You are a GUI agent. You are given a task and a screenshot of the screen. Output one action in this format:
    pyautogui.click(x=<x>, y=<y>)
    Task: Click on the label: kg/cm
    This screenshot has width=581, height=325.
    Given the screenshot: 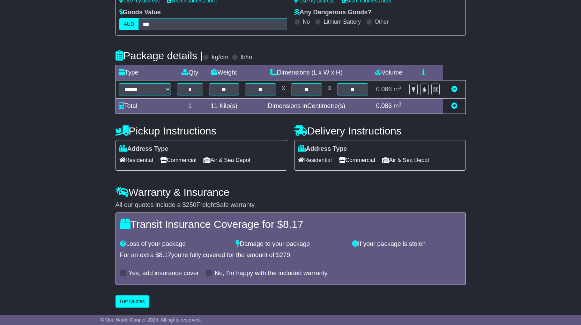 What is the action you would take?
    pyautogui.click(x=220, y=58)
    